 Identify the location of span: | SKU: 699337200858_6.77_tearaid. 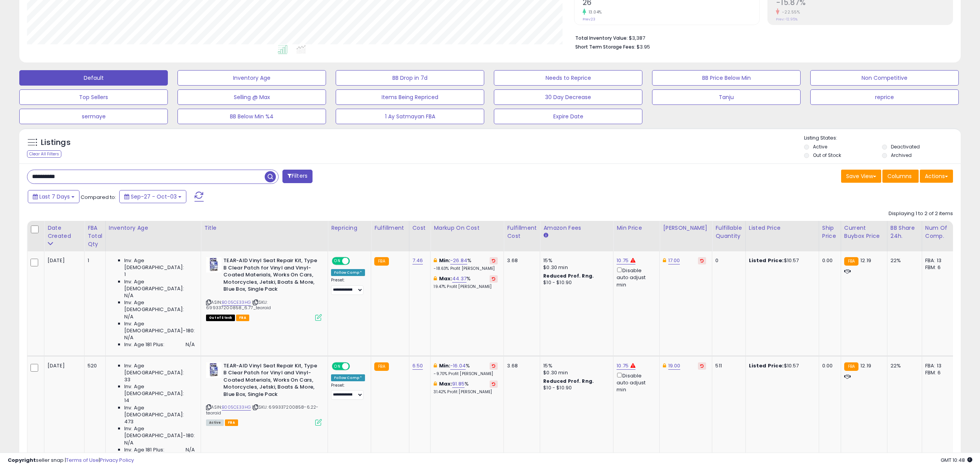
(238, 305).